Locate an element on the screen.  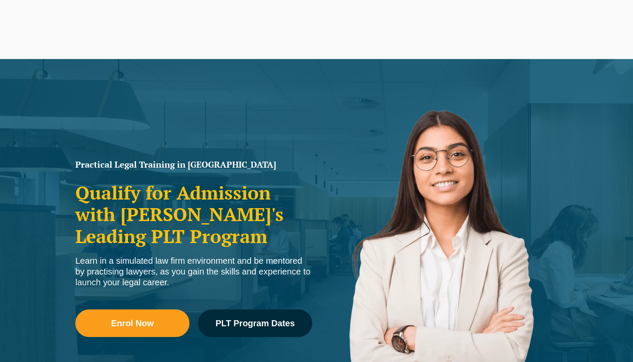
span: Enrol Now is located at coordinates (132, 323).